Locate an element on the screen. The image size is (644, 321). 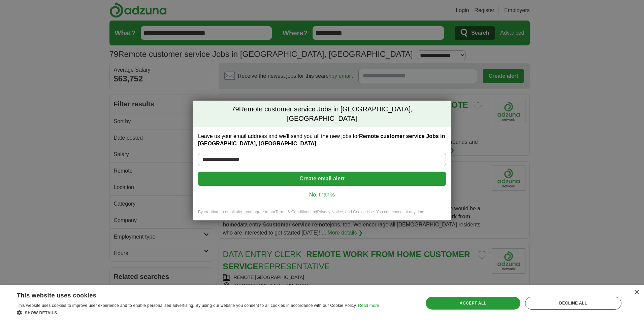
div: This website uses cookies is located at coordinates (190, 295).